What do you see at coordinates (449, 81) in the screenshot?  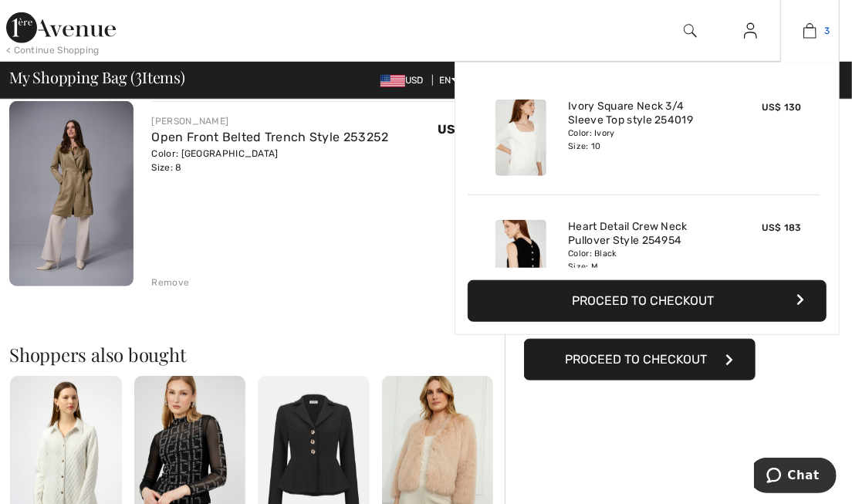 I see `span: EN` at bounding box center [449, 81].